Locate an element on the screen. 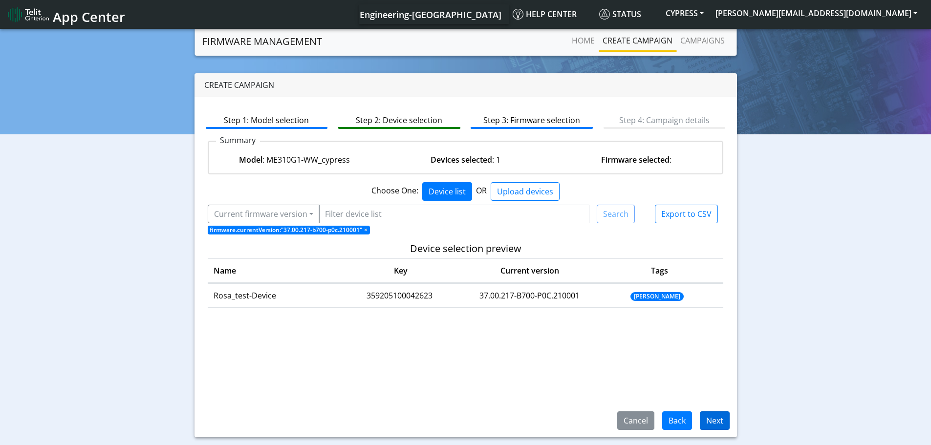 The image size is (931, 445). h5: Device selection preview is located at coordinates (466, 249).